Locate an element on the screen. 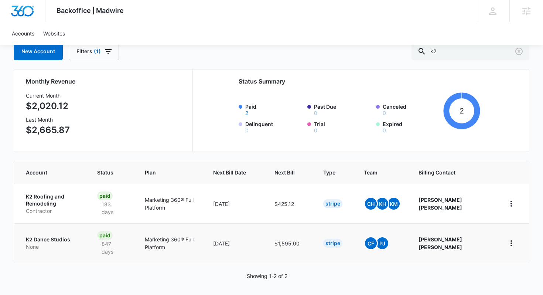 The width and height of the screenshot is (543, 295). a: Accounts is located at coordinates (23, 33).